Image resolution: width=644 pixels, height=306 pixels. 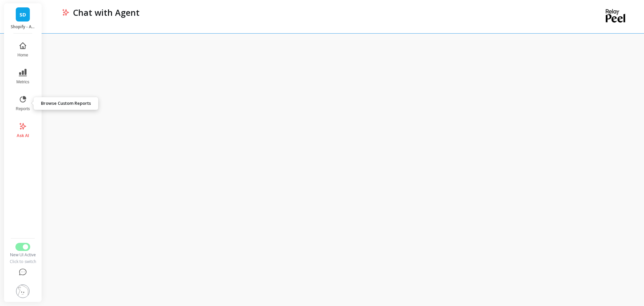 I want to click on span: Reports, so click(x=23, y=109).